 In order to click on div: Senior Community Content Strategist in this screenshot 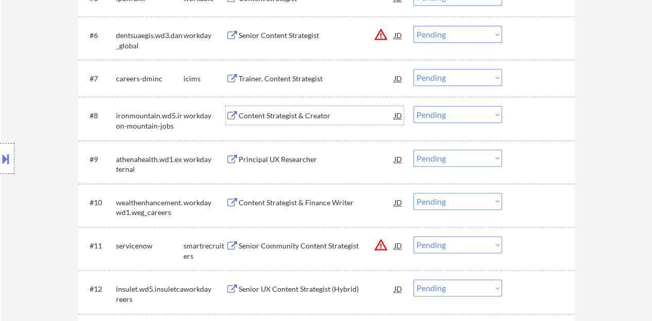, I will do `click(316, 246)`.